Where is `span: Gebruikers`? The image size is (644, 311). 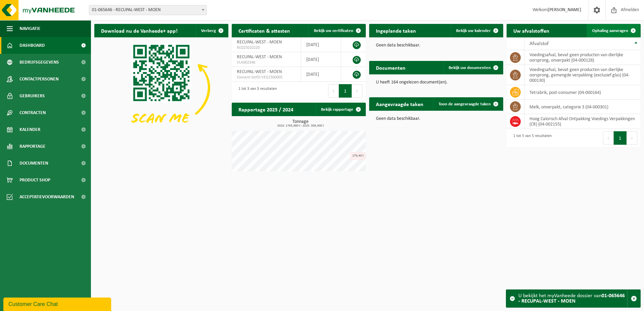 span: Gebruikers is located at coordinates (32, 96).